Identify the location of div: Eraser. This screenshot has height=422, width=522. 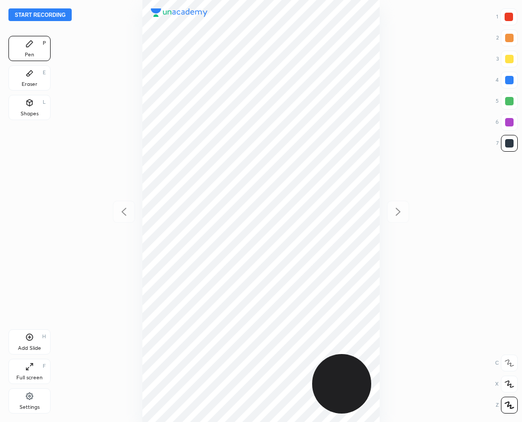
(30, 84).